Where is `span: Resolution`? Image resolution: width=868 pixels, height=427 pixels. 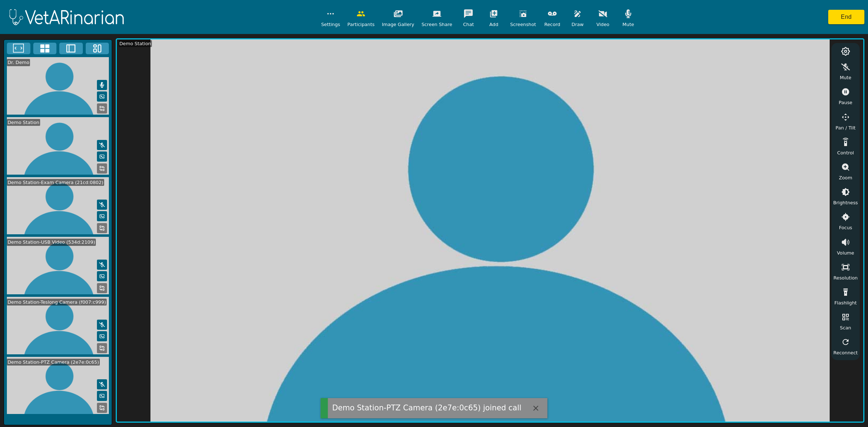
span: Resolution is located at coordinates (845, 278).